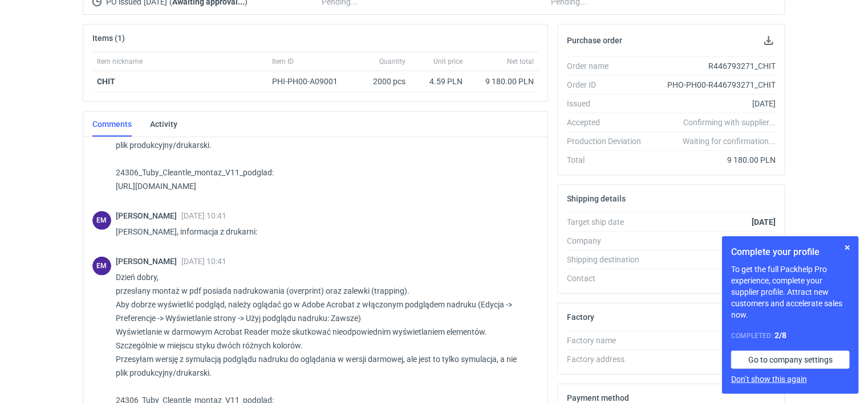  Describe the element at coordinates (609, 141) in the screenshot. I see `div: Production Deviation` at that location.